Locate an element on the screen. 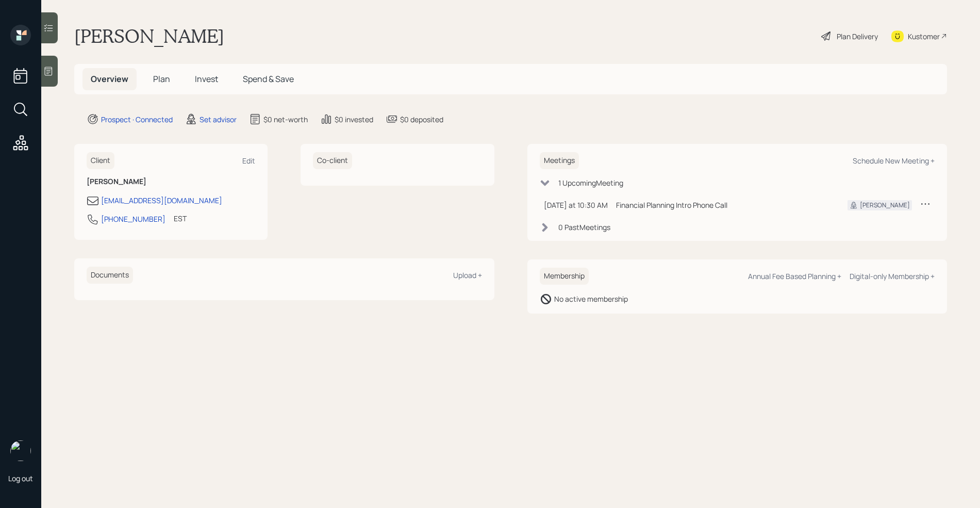 Image resolution: width=980 pixels, height=508 pixels. span: Invest is located at coordinates (206, 79).